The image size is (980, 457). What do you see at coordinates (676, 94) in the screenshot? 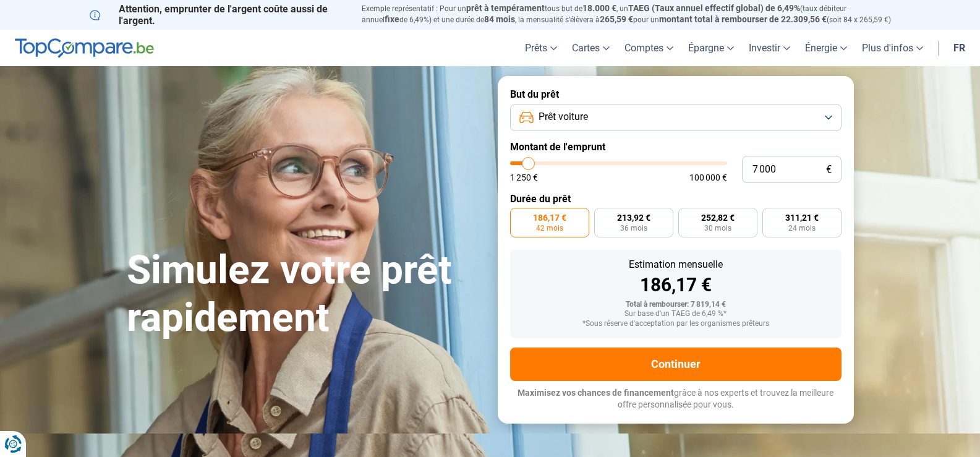
I see `label: But du prêt` at bounding box center [676, 94].